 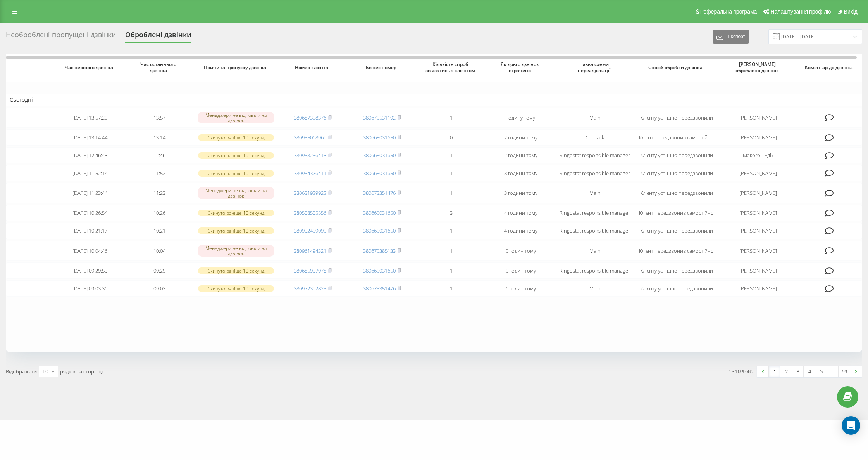 I want to click on a: 380972392823, so click(x=310, y=289).